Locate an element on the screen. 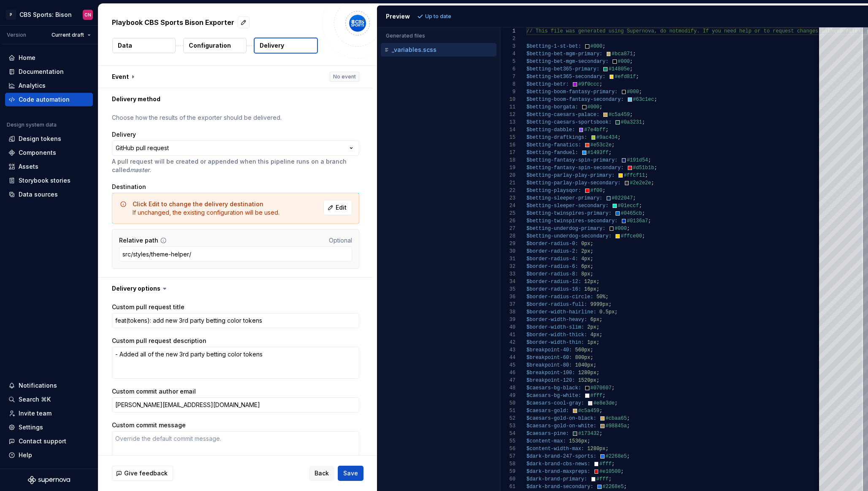 The image size is (868, 491). span: 560px is located at coordinates (582, 350).